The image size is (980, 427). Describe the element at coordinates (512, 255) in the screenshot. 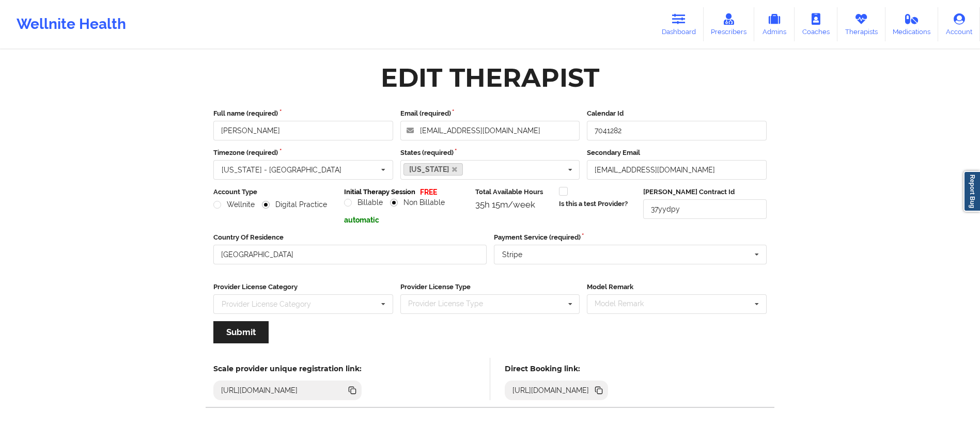

I see `div: Stripe` at that location.